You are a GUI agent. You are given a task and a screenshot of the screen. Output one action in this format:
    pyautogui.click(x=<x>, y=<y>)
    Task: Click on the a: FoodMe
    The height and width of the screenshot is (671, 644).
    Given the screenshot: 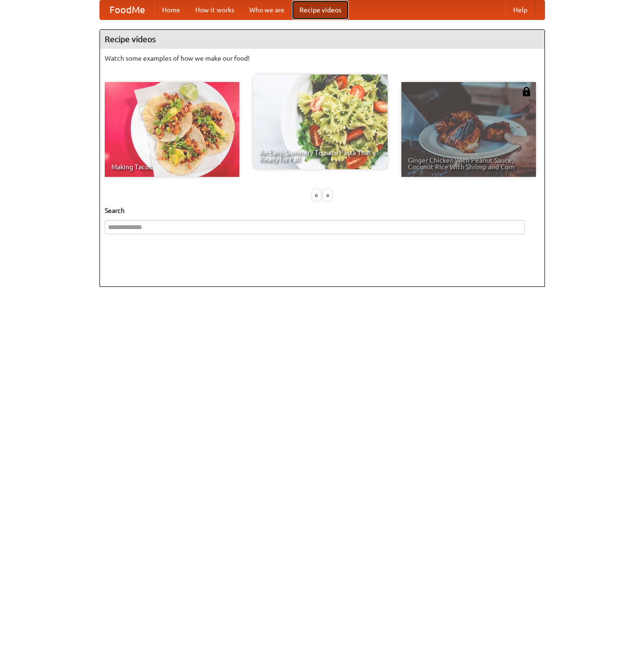 What is the action you would take?
    pyautogui.click(x=127, y=10)
    